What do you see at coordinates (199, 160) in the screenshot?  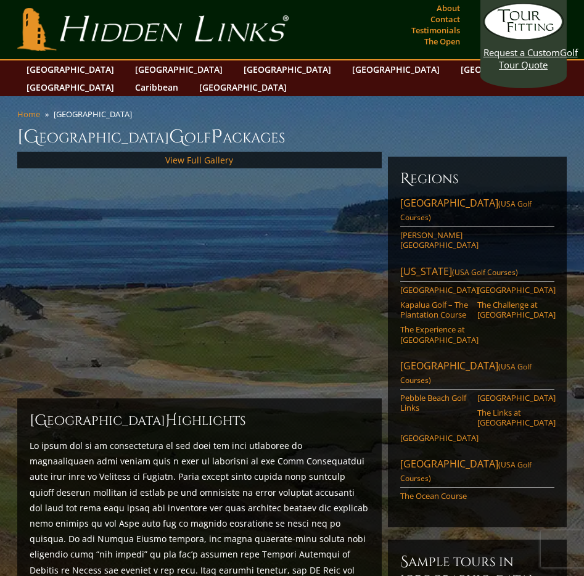 I see `a: View Full Gallery` at bounding box center [199, 160].